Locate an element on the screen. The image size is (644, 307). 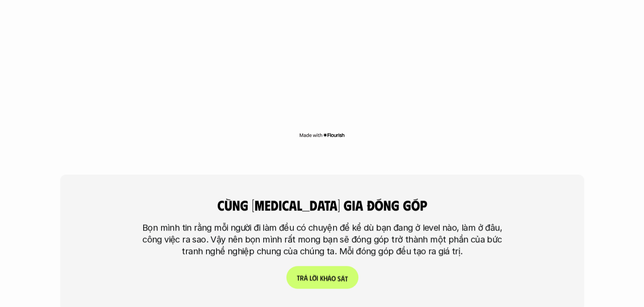
span: o is located at coordinates (333, 269).